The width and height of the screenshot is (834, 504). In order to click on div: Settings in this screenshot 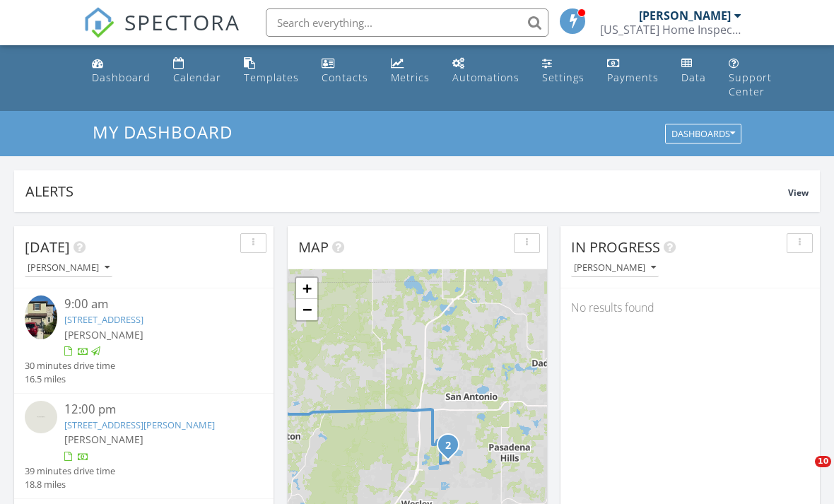, I will do `click(564, 77)`.